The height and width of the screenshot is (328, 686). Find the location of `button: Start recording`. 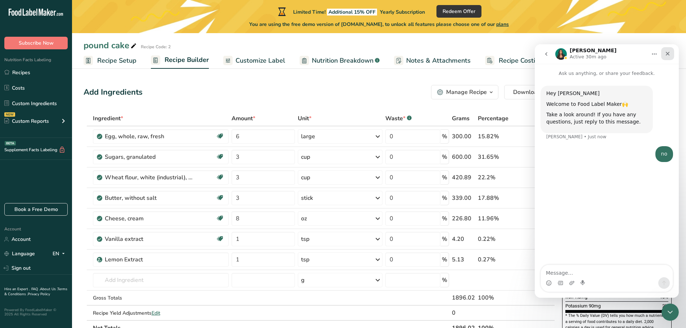

button: Start recording is located at coordinates (49, 239).